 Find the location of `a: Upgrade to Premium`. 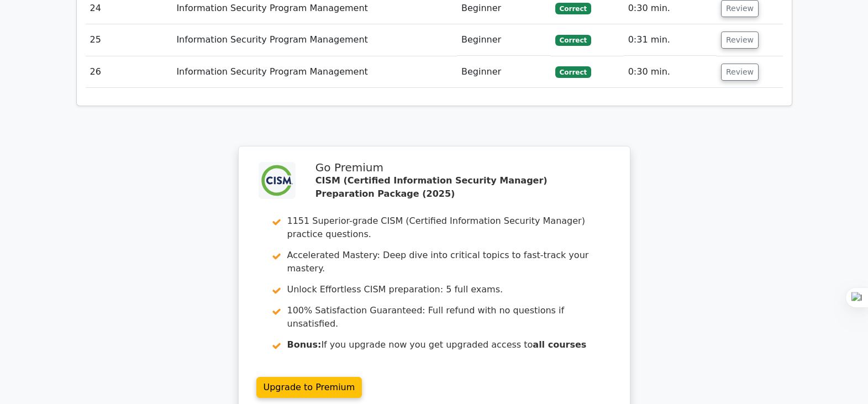

a: Upgrade to Premium is located at coordinates (309, 387).